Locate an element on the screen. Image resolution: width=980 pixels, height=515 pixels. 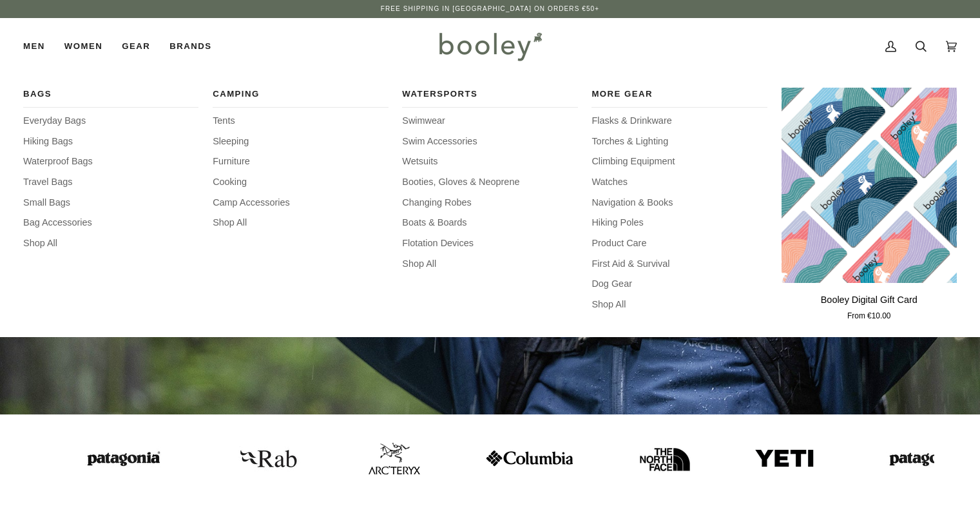
a: Bags is located at coordinates (110, 97).